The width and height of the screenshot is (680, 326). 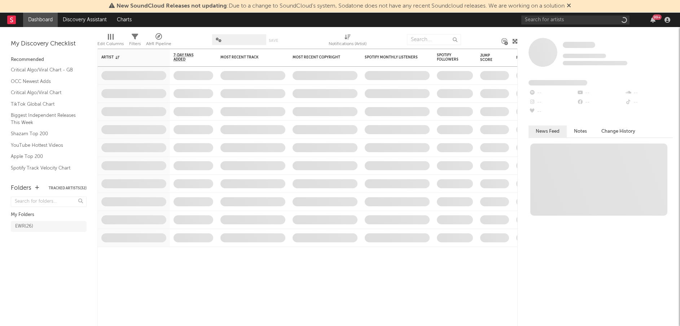 What do you see at coordinates (489, 58) in the screenshot?
I see `div: Jump Score` at bounding box center [489, 58].